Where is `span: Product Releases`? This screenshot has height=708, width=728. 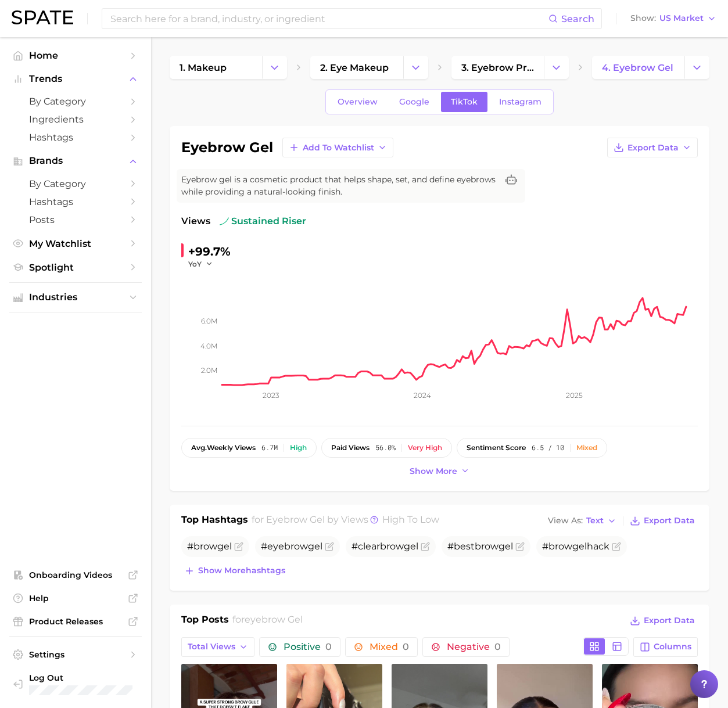
span: Product Releases is located at coordinates (75, 621).